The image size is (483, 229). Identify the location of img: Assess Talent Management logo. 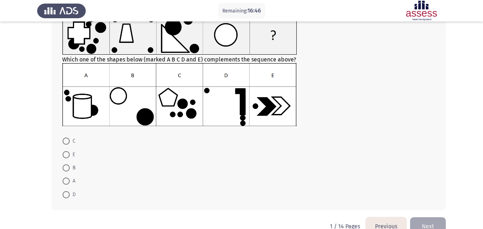
(61, 11).